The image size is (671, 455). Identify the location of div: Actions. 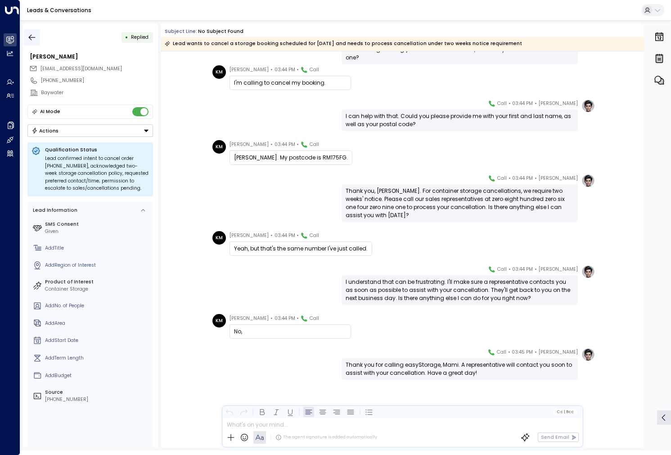
(45, 131).